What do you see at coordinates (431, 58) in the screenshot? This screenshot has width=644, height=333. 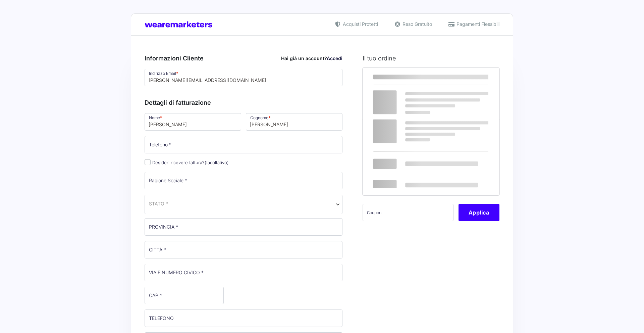 I see `h3: Il tuo ordine` at bounding box center [431, 58].